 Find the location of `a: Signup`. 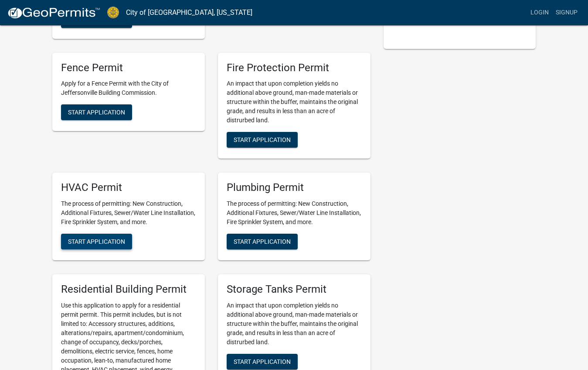

a: Signup is located at coordinates (567, 13).